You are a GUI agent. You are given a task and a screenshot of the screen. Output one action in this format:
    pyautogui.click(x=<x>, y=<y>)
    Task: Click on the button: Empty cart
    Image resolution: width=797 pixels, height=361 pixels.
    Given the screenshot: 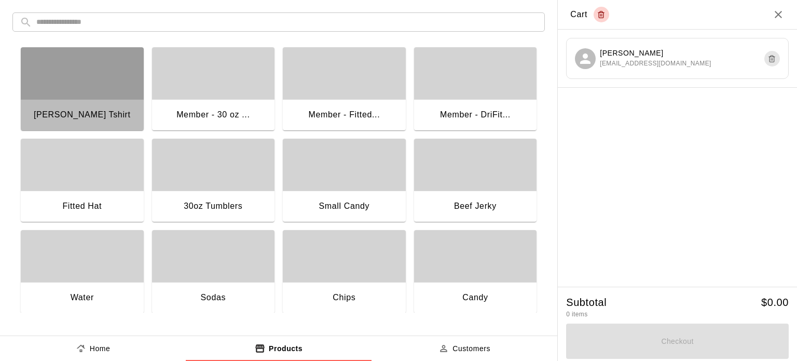 What is the action you would take?
    pyautogui.click(x=601, y=15)
    